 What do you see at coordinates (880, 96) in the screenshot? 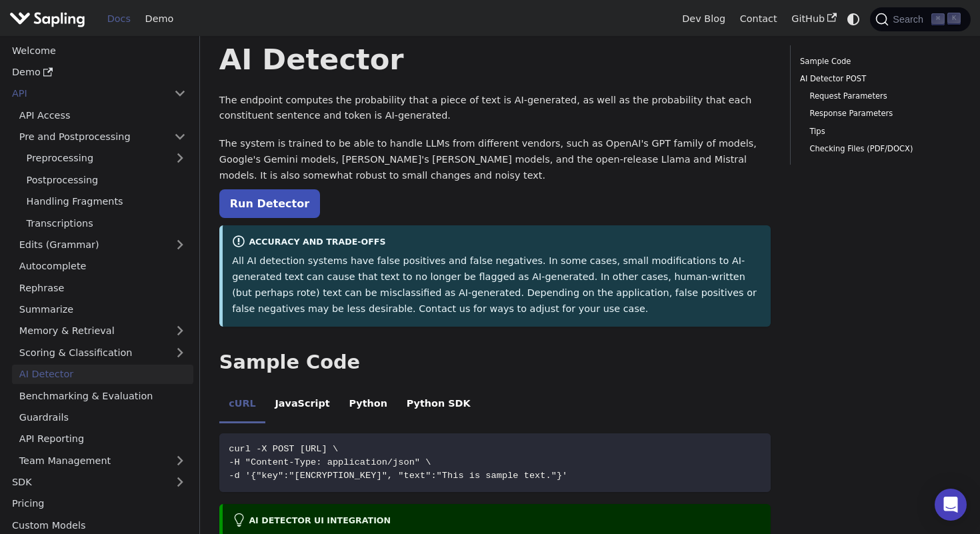
I see `a: Request Parameters` at bounding box center [880, 96].